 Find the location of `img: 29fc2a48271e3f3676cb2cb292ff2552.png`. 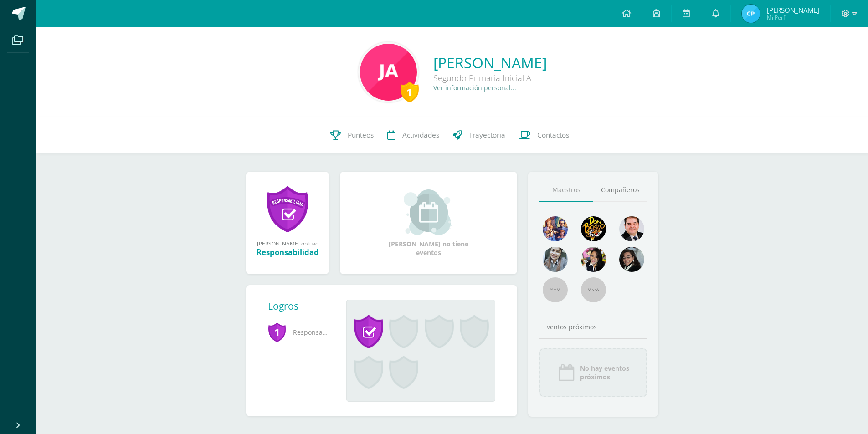

img: 29fc2a48271e3f3676cb2cb292ff2552.png is located at coordinates (593, 229).